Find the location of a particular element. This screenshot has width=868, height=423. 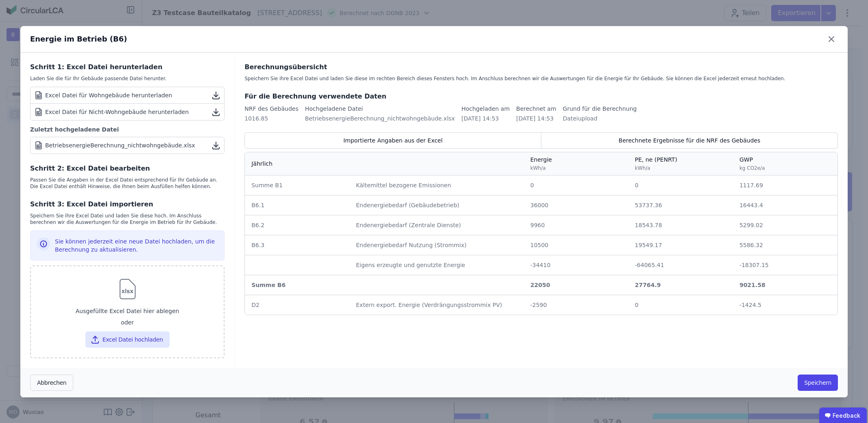

a: Excel Datei für Nicht-Wohngebäude herunterladen is located at coordinates (127, 112).